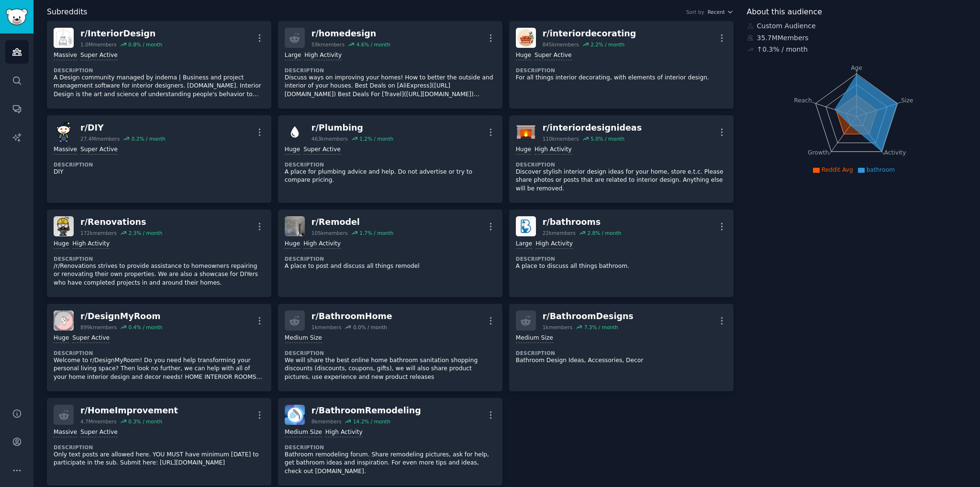 This screenshot has width=980, height=487. What do you see at coordinates (159, 369) in the screenshot?
I see `p: Welcome to r/DesignMyRoom! Do you need help transforming your personal living space? Then look no...` at bounding box center [159, 369].